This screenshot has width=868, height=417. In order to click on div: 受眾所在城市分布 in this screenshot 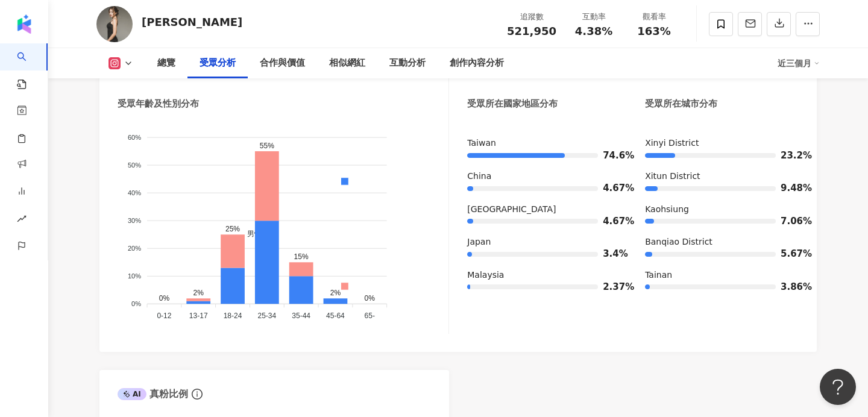, I will do `click(681, 103)`.